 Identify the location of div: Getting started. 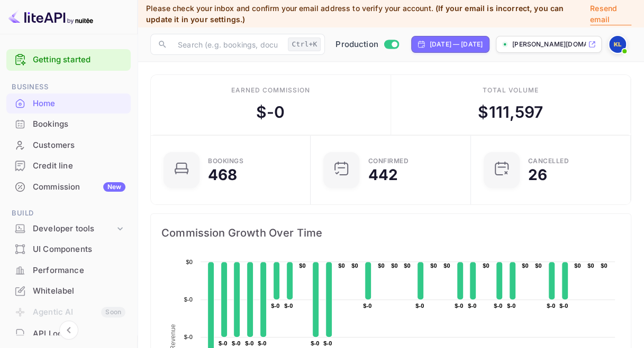
(68, 60).